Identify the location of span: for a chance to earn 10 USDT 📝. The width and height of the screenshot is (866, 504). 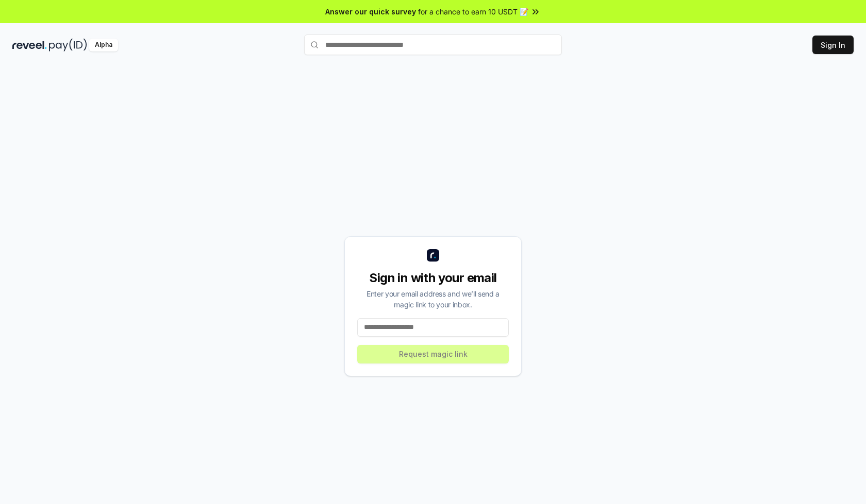
(474, 11).